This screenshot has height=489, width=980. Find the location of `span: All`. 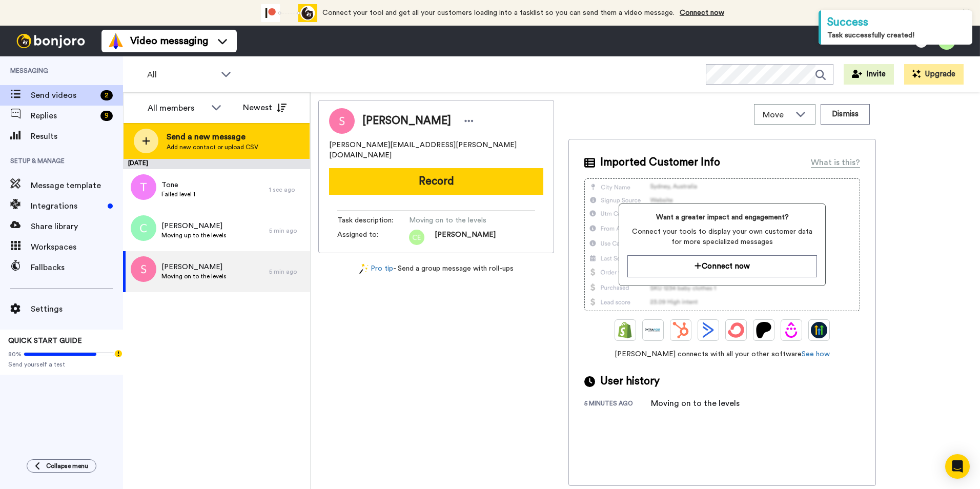

span: All is located at coordinates (181, 75).